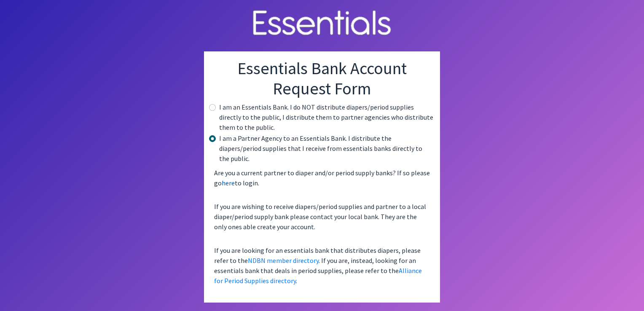  Describe the element at coordinates (322, 265) in the screenshot. I see `p: If you are looking for an essentials bank that distributes diapers, please refer to the . If you ...` at that location.